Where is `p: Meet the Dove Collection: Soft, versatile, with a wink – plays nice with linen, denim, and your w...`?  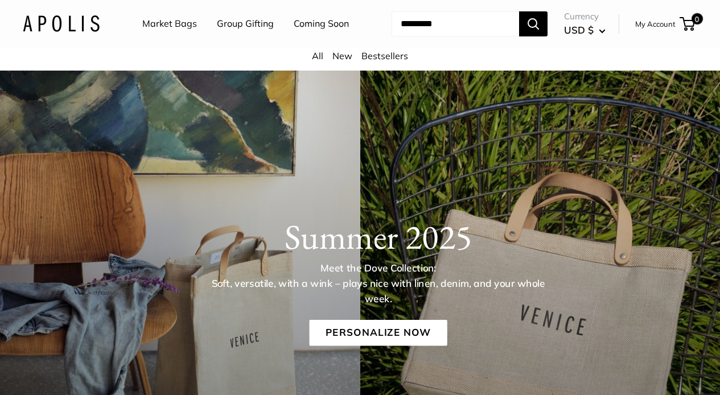 p: Meet the Dove Collection: Soft, versatile, with a wink – plays nice with linen, denim, and your w... is located at coordinates (378, 283).